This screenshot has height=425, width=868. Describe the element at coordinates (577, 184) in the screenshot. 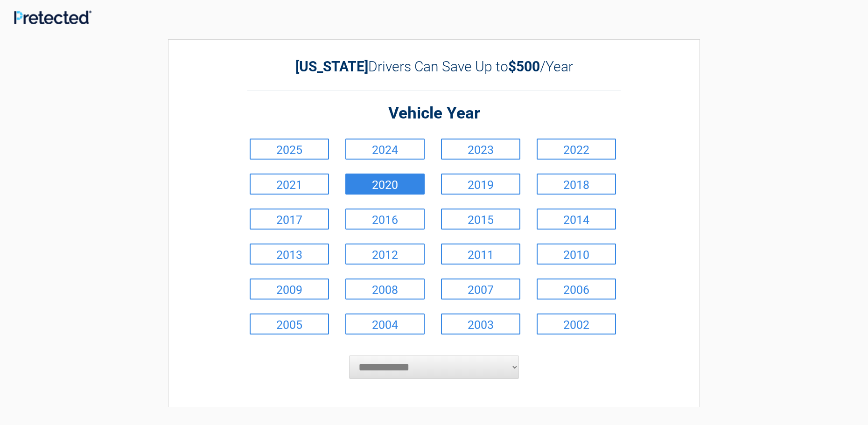

I see `a: 2018` at that location.